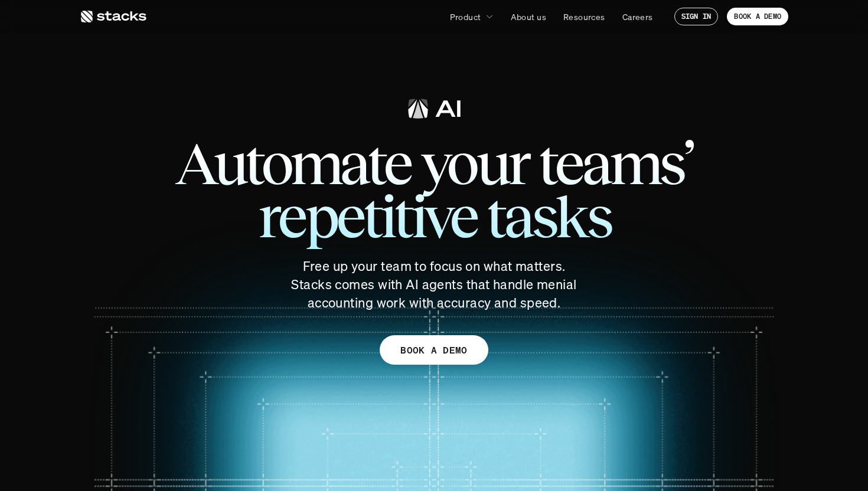  I want to click on a: About us, so click(528, 16).